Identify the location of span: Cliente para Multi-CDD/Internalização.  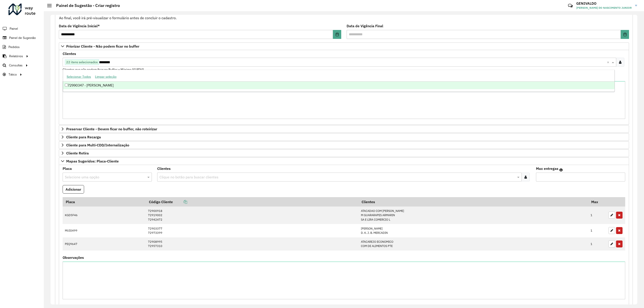
(98, 145).